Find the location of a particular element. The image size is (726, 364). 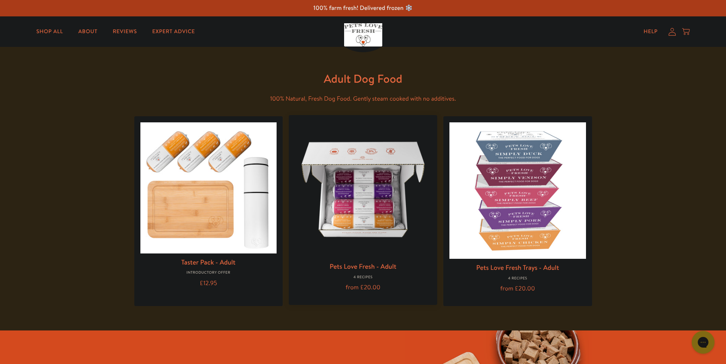

h1: Adult Dog Food is located at coordinates (363, 79).